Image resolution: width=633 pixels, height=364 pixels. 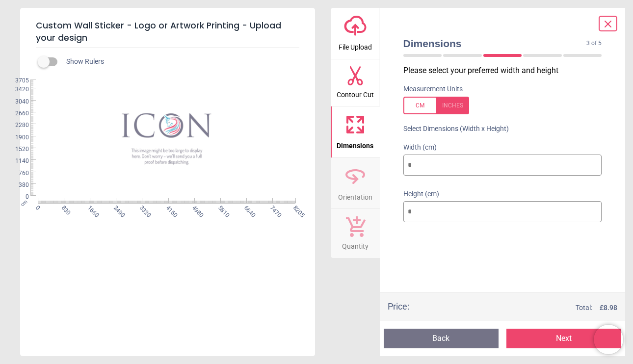 What do you see at coordinates (88, 207) in the screenshot?
I see `span: 1660` at bounding box center [88, 207].